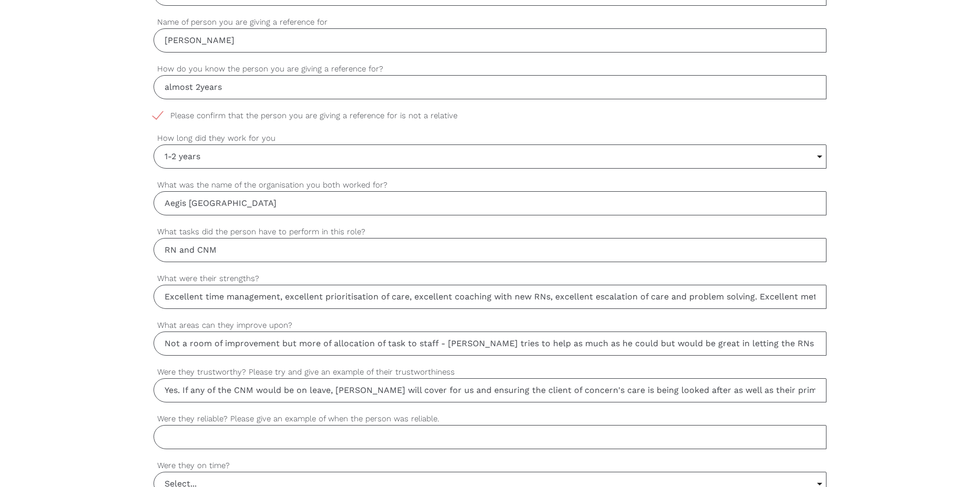  Describe the element at coordinates (315, 116) in the screenshot. I see `span: Please confirm that the person you are giving a reference for is not a relative` at that location.